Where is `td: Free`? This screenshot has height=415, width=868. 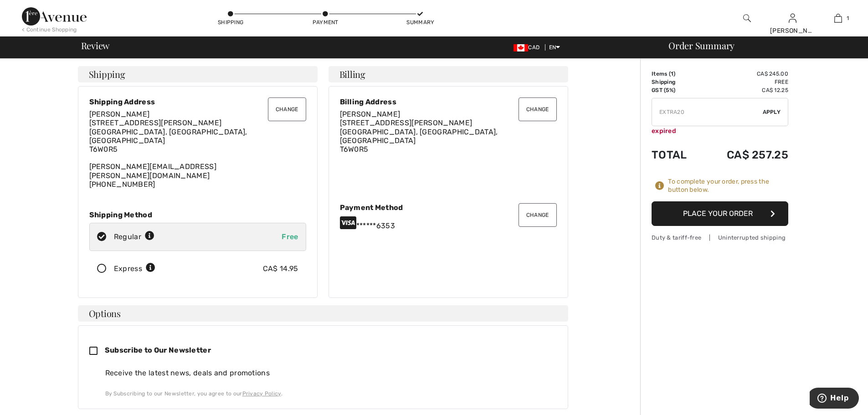
td: Free is located at coordinates (744, 82).